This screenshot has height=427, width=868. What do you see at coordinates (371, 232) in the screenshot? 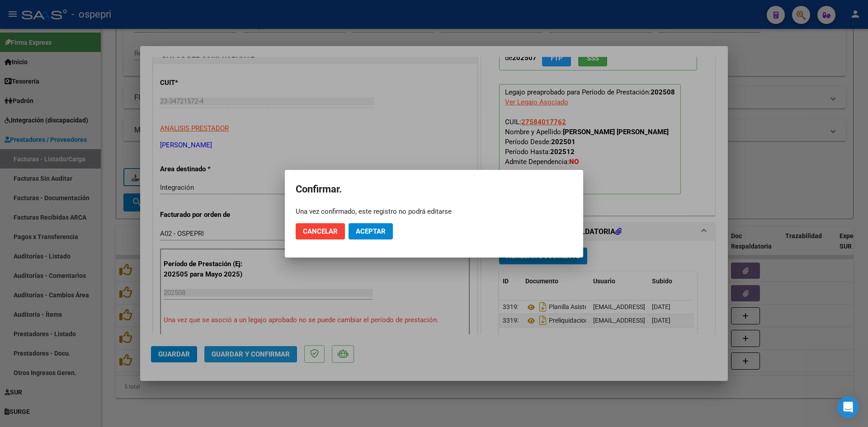
I see `span: Aceptar` at bounding box center [371, 232].